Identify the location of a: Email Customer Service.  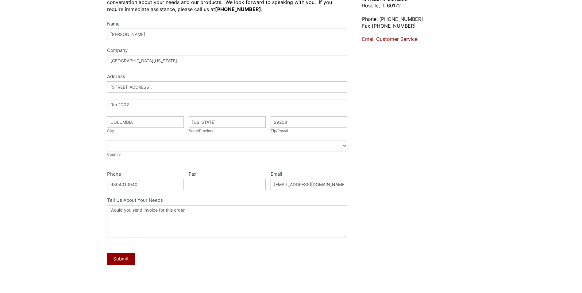
(390, 39).